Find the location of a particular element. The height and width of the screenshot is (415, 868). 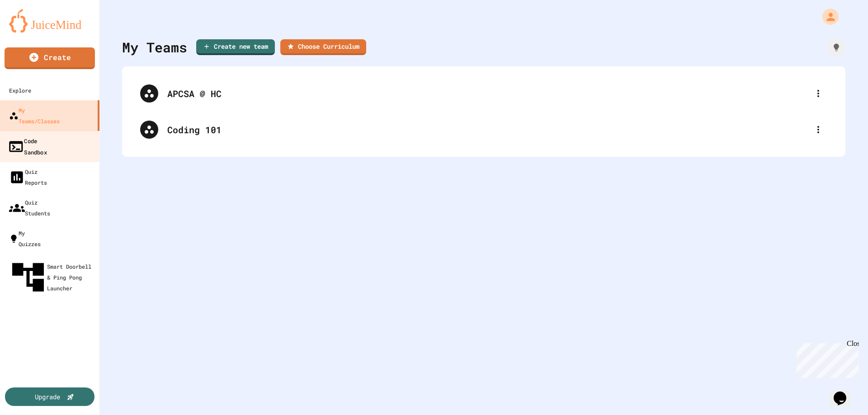

div: My Teams is located at coordinates (155, 47).